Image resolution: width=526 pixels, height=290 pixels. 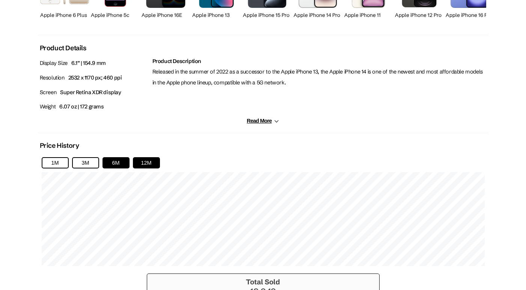 I want to click on p: Weight, so click(x=94, y=107).